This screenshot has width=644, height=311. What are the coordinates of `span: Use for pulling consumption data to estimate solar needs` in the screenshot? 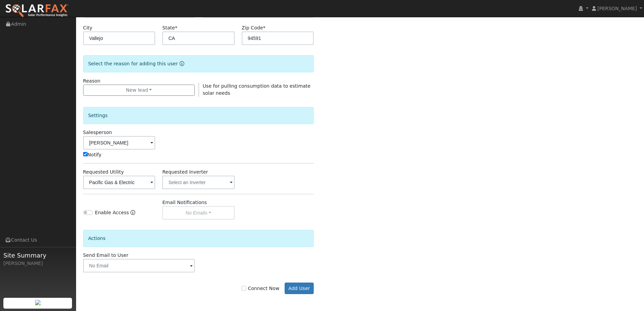 It's located at (257, 90).